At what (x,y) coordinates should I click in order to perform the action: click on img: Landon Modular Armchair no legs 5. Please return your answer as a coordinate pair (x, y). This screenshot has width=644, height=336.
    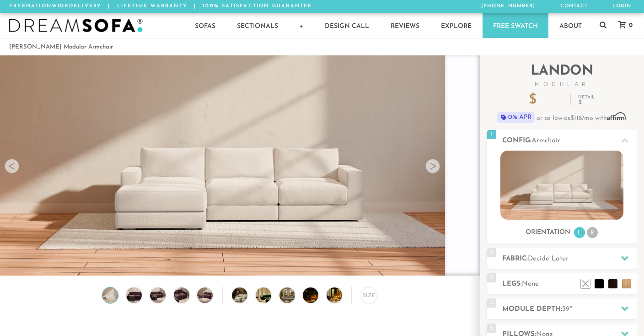
    Looking at the image, I should click on (205, 295).